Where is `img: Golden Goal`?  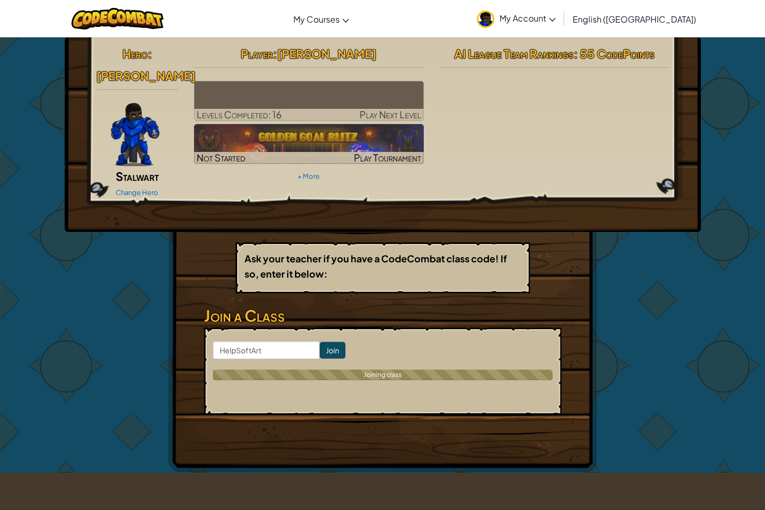
img: Golden Goal is located at coordinates (309, 144).